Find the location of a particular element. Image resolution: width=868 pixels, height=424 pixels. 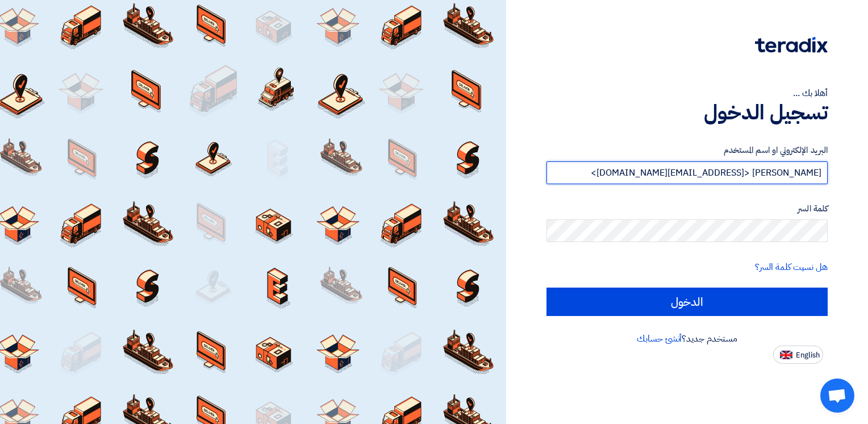

div: مستخدم جديد؟ is located at coordinates (687, 338).